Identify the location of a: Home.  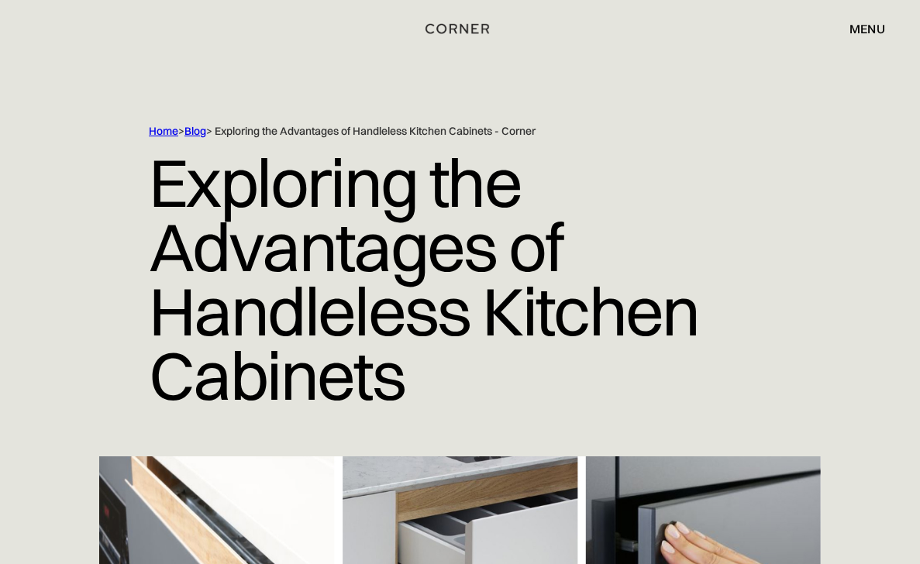
(164, 131).